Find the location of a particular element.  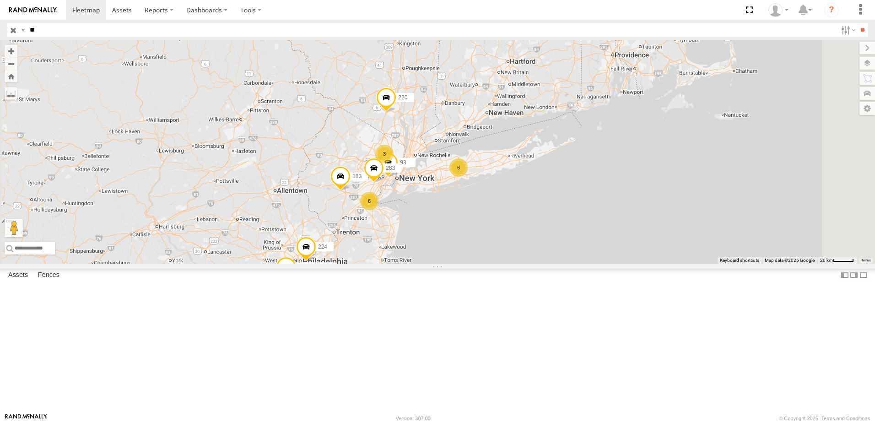

label: Assets is located at coordinates (18, 275).